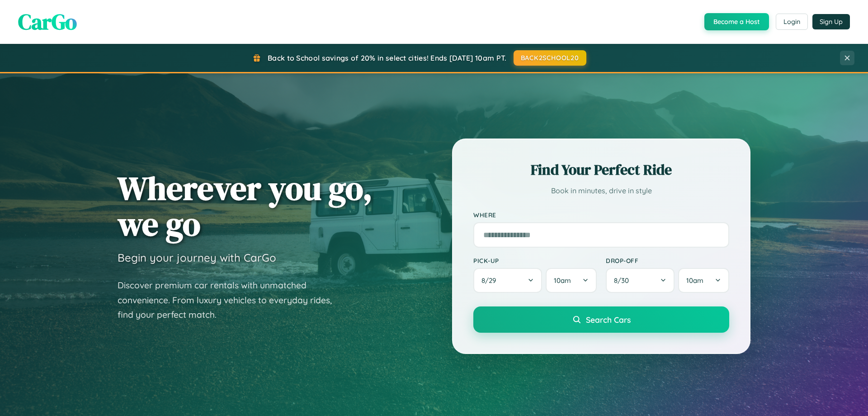 The width and height of the screenshot is (868, 416). I want to click on label: Drop-off, so click(668, 261).